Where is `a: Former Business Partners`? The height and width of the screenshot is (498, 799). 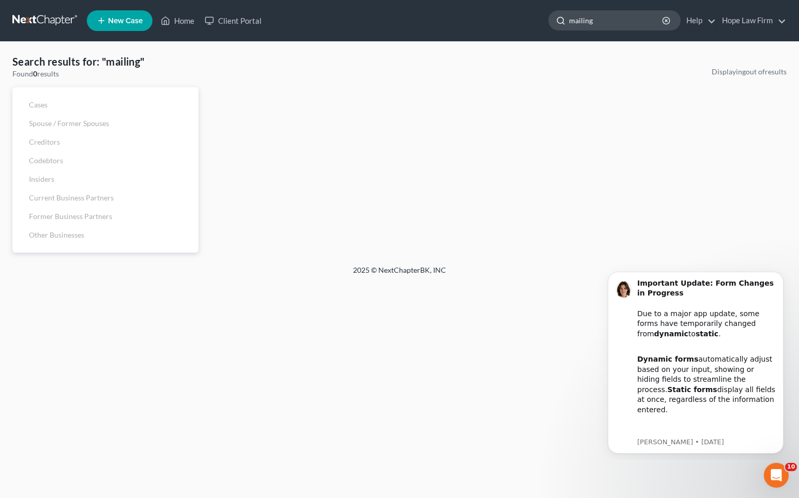
a: Former Business Partners is located at coordinates (105, 217).